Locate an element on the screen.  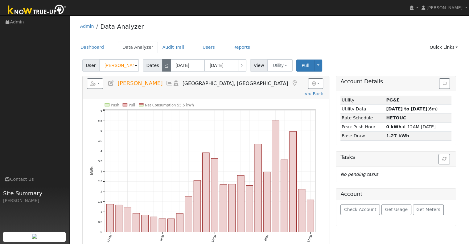
a: Map is located at coordinates (295, 83).